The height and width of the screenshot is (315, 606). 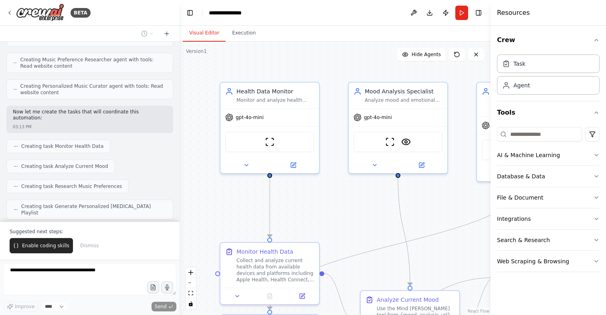 What do you see at coordinates (148, 34) in the screenshot?
I see `button: Switch to previous chat` at bounding box center [148, 34].